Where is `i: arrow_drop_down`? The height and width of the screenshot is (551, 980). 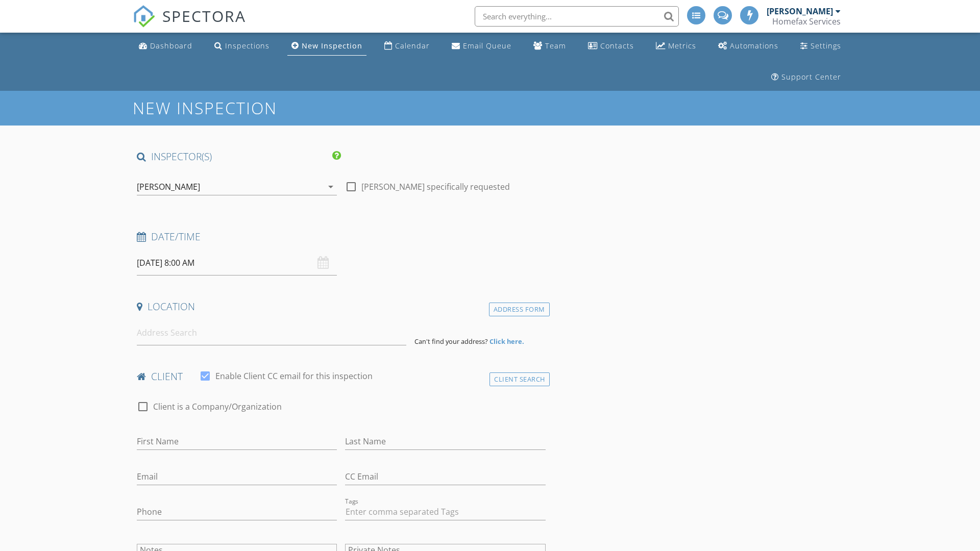 i: arrow_drop_down is located at coordinates (331, 187).